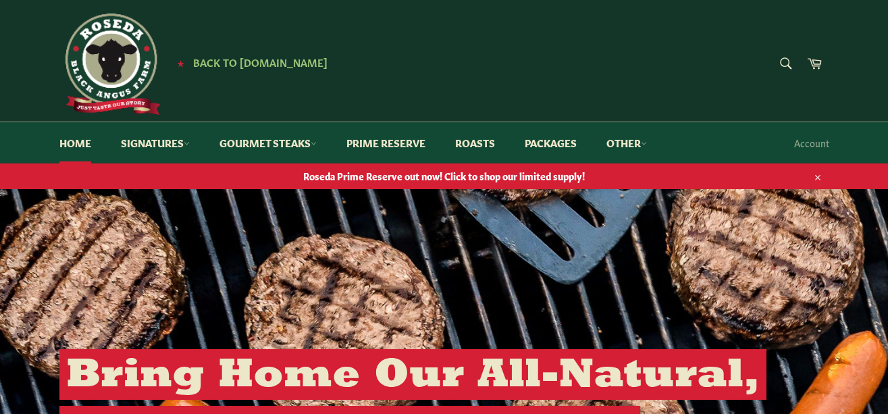  Describe the element at coordinates (444, 176) in the screenshot. I see `a: Roseda Prime Reserve out now! Click to shop our limited supply!` at that location.